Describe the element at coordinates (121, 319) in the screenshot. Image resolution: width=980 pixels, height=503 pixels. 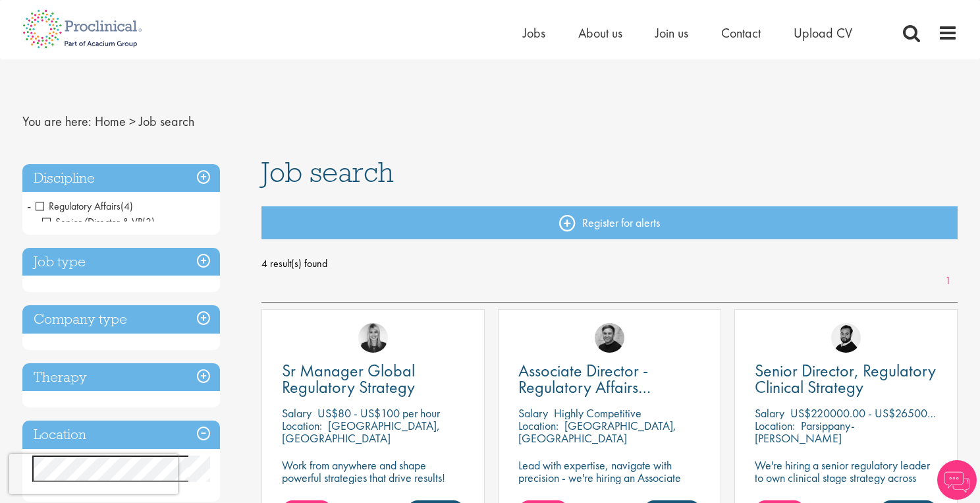
I see `div: Company type` at that location.